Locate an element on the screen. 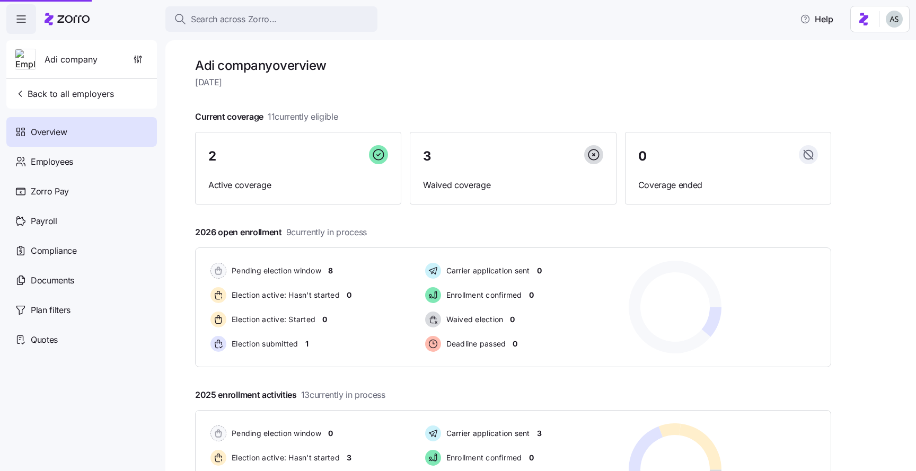 Image resolution: width=916 pixels, height=471 pixels. button: Back to all employers is located at coordinates (64, 94).